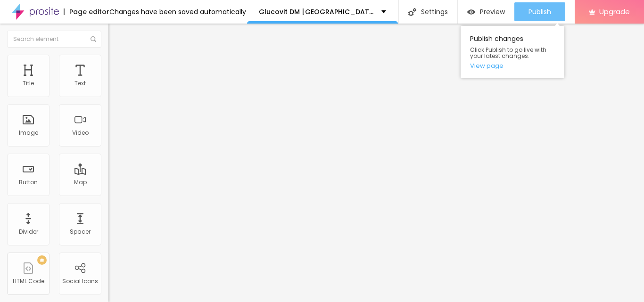 This screenshot has height=302, width=644. What do you see at coordinates (28, 84) in the screenshot?
I see `div: Title` at bounding box center [28, 84].